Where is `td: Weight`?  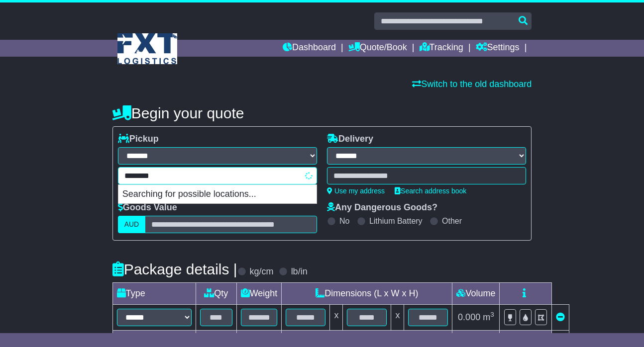
td: Weight is located at coordinates (259, 294).